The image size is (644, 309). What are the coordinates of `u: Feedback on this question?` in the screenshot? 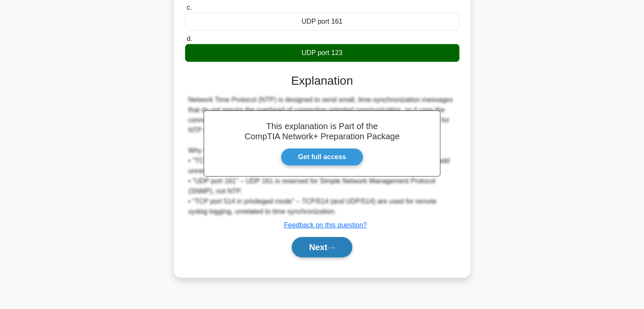 It's located at (326, 225).